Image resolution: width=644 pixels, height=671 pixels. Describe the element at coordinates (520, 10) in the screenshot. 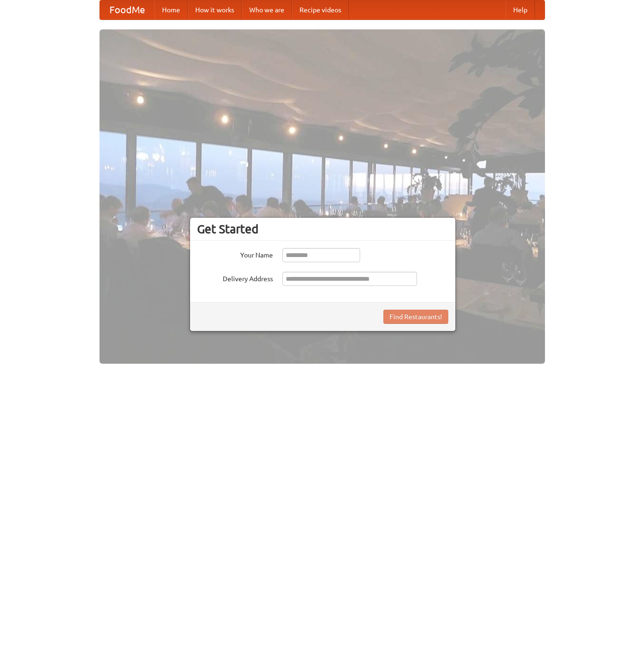

I see `a: Help` at that location.